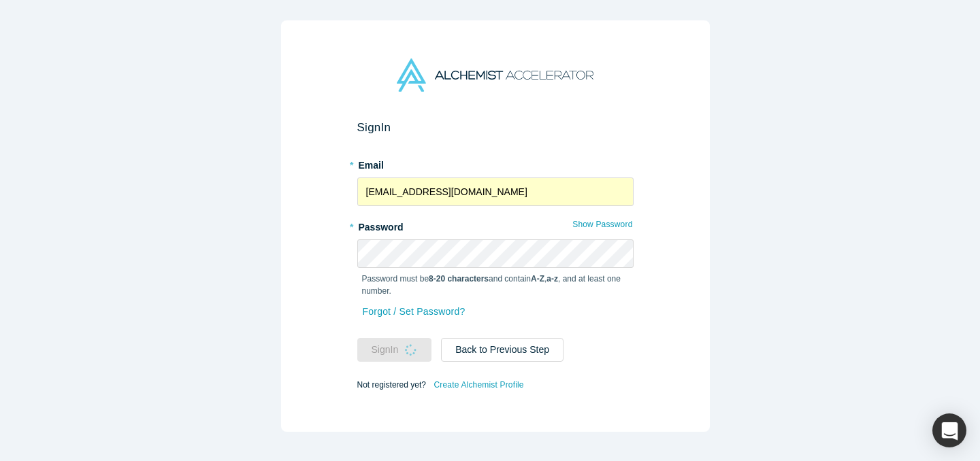  What do you see at coordinates (414, 312) in the screenshot?
I see `a: Forgot / Set Password?` at bounding box center [414, 312].